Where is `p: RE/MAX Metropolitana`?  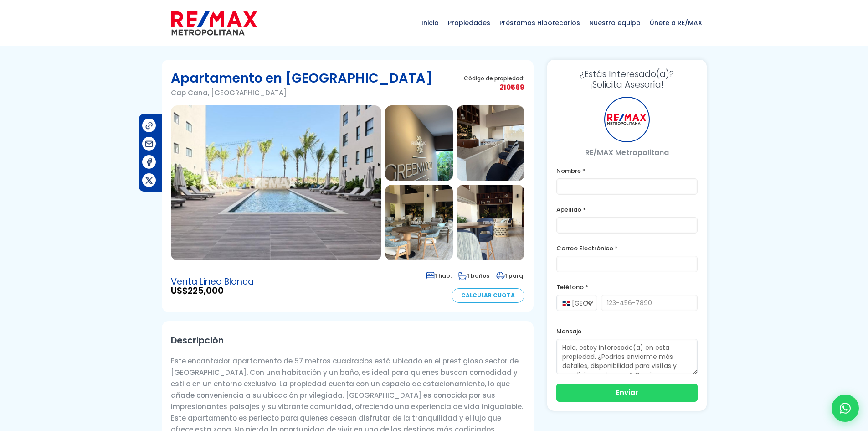 p: RE/MAX Metropolitana is located at coordinates (627, 152).